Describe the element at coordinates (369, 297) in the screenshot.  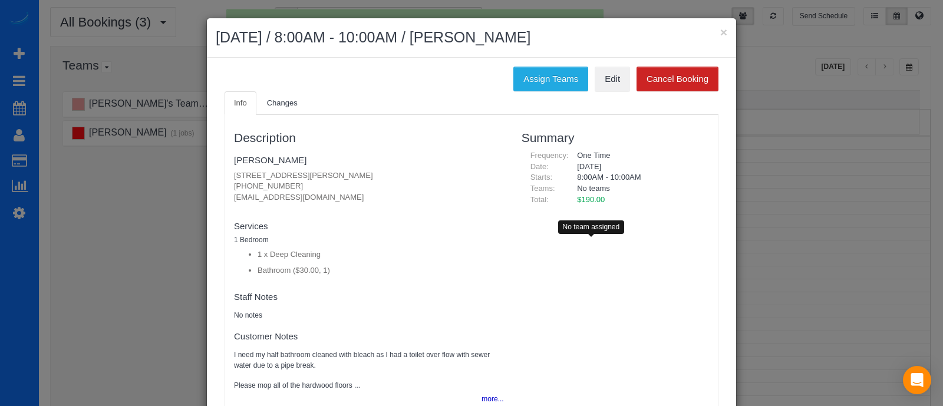
I see `h4: Staff Notes` at that location.